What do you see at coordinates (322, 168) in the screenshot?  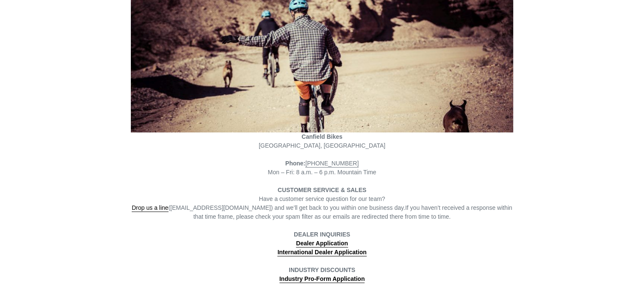 I see `div: Mon – Fri: 8 a.m. – 6 p.m. Mountain Time` at bounding box center [322, 168].